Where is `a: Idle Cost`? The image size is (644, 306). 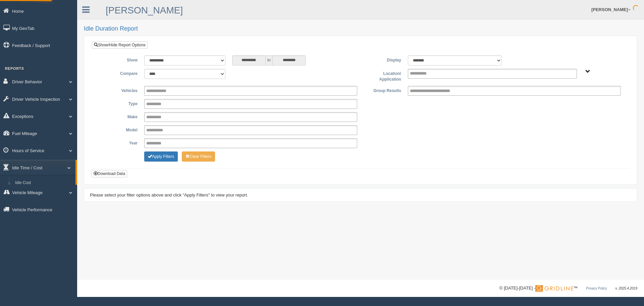 a: Idle Cost is located at coordinates (43, 183).